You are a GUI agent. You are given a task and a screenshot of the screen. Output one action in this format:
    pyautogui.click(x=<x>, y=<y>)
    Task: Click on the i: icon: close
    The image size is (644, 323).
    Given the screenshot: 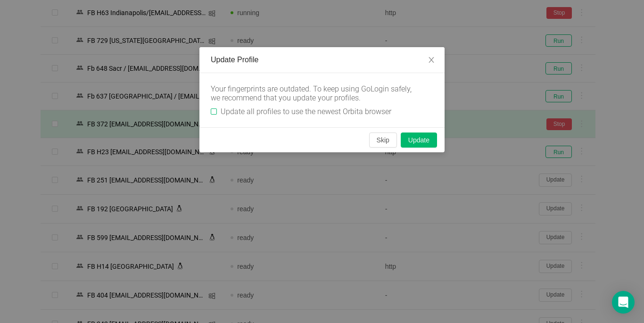 What is the action you would take?
    pyautogui.click(x=431, y=60)
    